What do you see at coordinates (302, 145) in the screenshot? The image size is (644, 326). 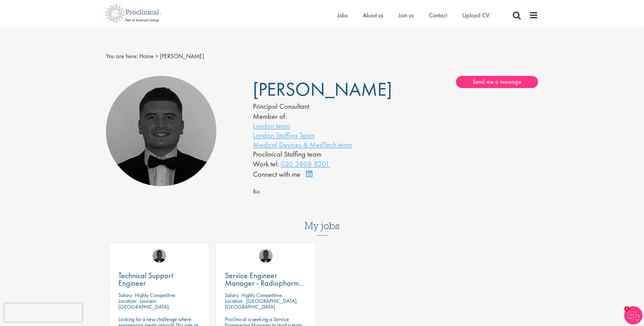 I see `a: Medical Devices & MedTech team` at bounding box center [302, 145].